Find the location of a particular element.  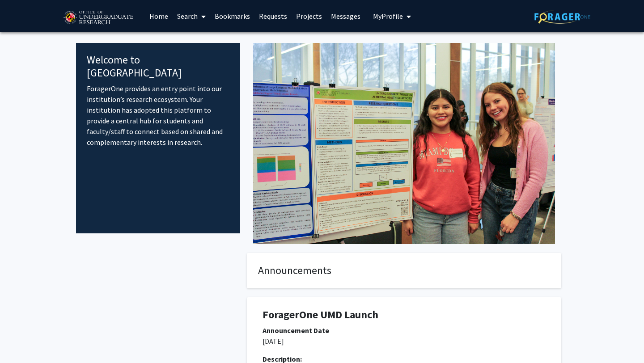

p: ForagerOne provides an entry point into our institution’s research ecosystem. Your institution ha... is located at coordinates (158, 115).